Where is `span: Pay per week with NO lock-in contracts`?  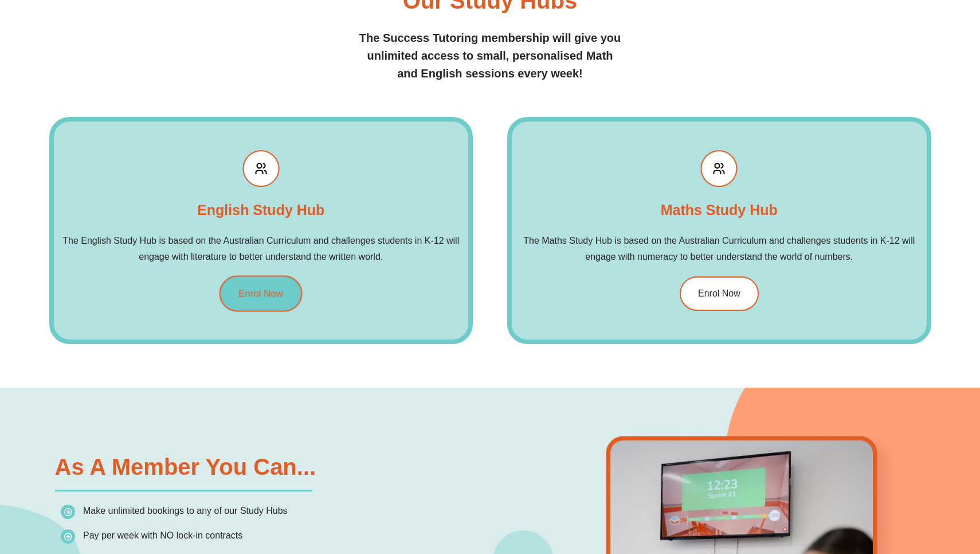
span: Pay per week with NO lock-in contracts is located at coordinates (163, 535).